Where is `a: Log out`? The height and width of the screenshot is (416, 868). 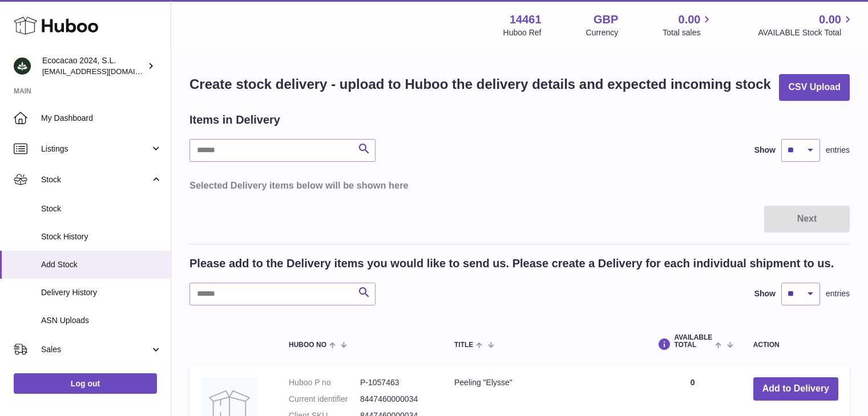
a: Log out is located at coordinates (85, 384).